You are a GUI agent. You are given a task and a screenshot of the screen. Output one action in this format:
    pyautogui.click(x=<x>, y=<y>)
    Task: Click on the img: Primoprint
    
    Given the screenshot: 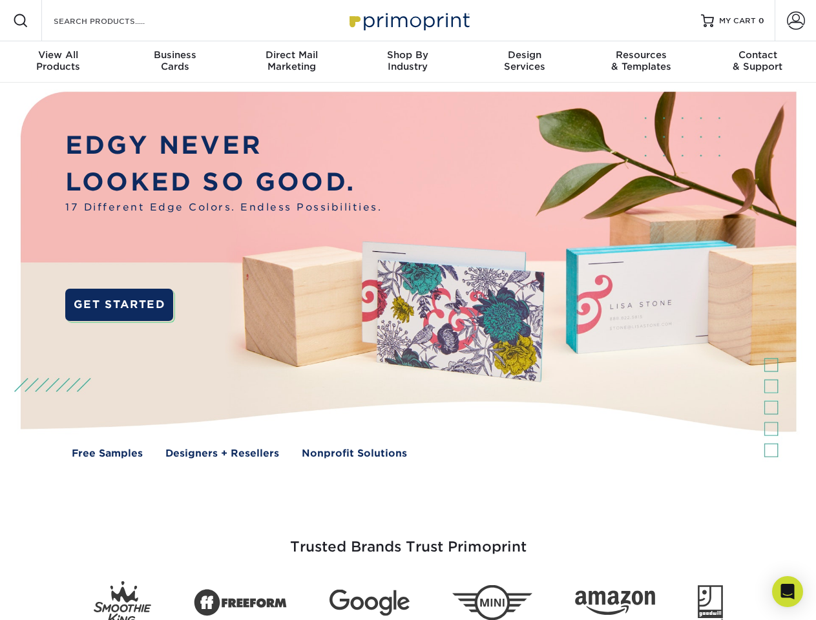 What is the action you would take?
    pyautogui.click(x=408, y=20)
    